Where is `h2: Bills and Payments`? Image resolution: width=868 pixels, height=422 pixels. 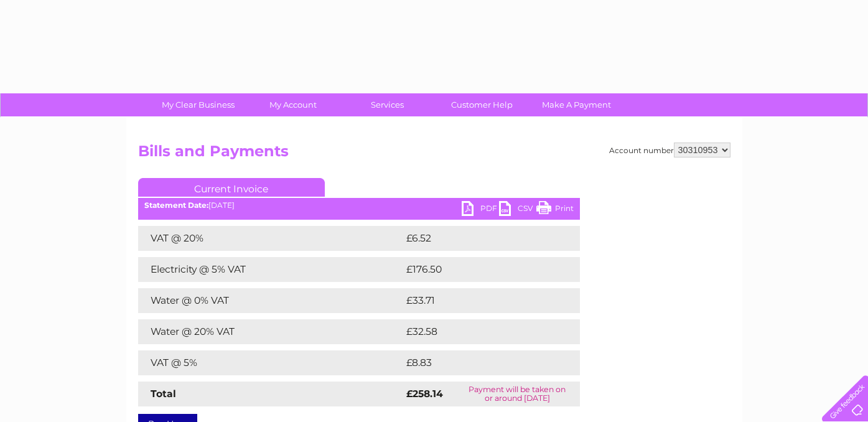 h2: Bills and Payments is located at coordinates (434, 154).